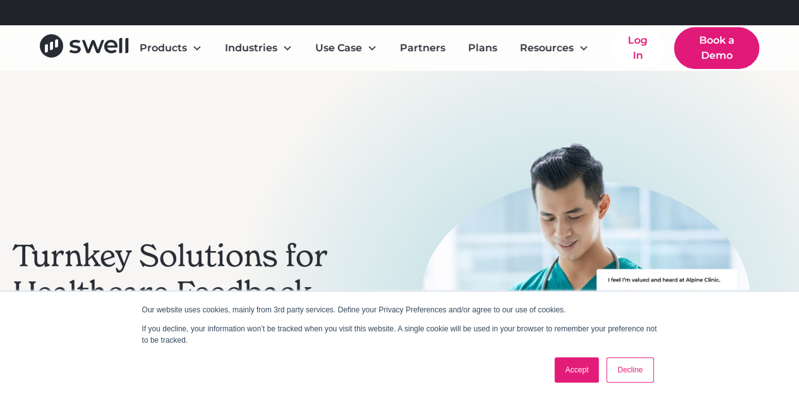 This screenshot has height=399, width=799. Describe the element at coordinates (84, 48) in the screenshot. I see `a: home` at that location.